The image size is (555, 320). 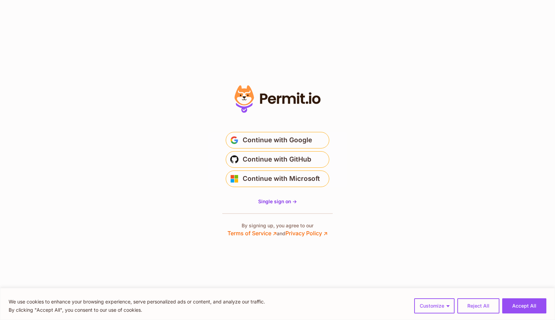 I want to click on span: Continue with GitHub, so click(x=277, y=160).